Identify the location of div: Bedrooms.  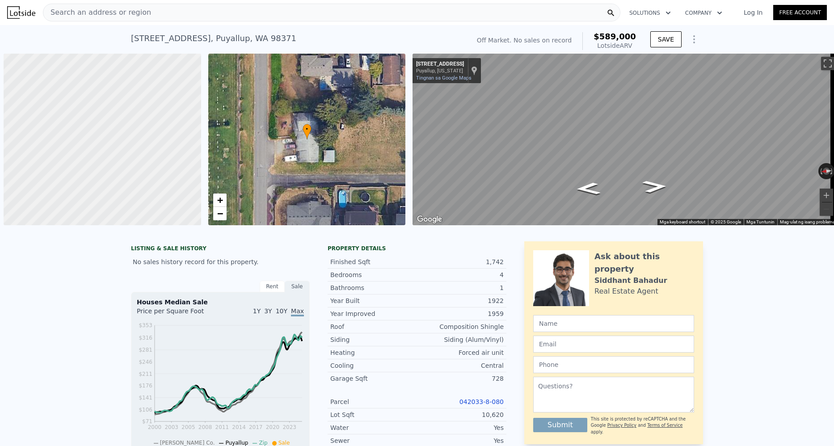
(374, 275).